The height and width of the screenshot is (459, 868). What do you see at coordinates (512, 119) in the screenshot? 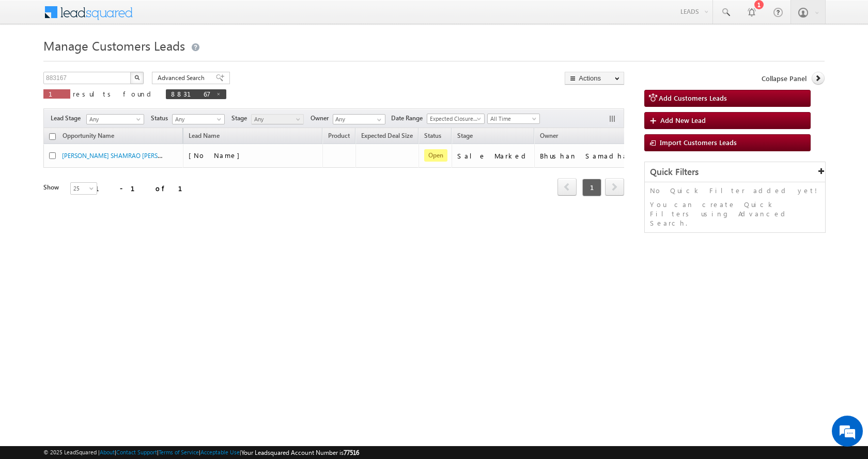
I see `span: All Time` at bounding box center [512, 119].